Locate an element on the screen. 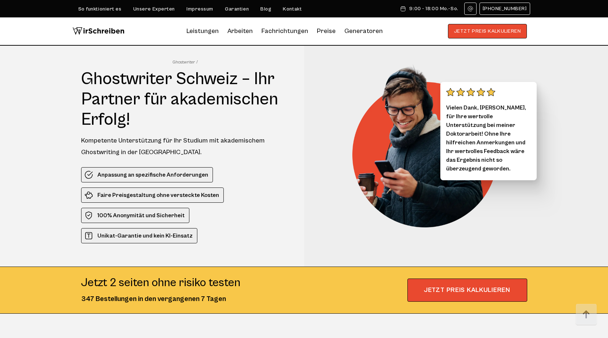  h1: Ghostwriter Schweiz – Ihr Partner für akademischen Erfolg! is located at coordinates (186, 99).